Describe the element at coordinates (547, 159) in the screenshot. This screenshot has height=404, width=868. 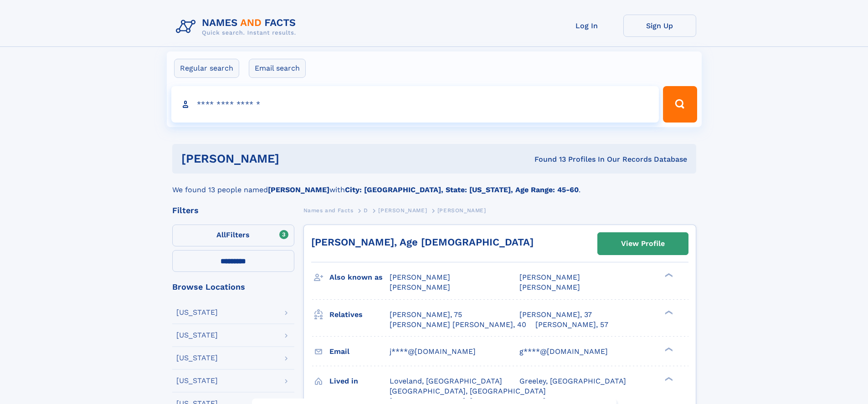
I see `div: Found 13 Profiles In Our Records Database` at that location.